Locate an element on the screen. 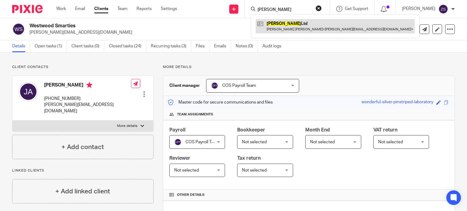  a: Email is located at coordinates (80, 9).